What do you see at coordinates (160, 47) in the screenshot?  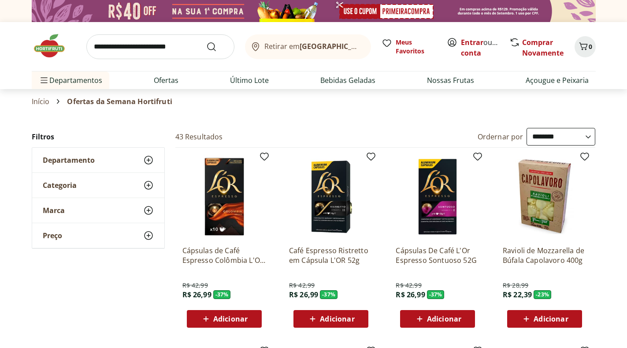 I see `input: search` at bounding box center [160, 47].